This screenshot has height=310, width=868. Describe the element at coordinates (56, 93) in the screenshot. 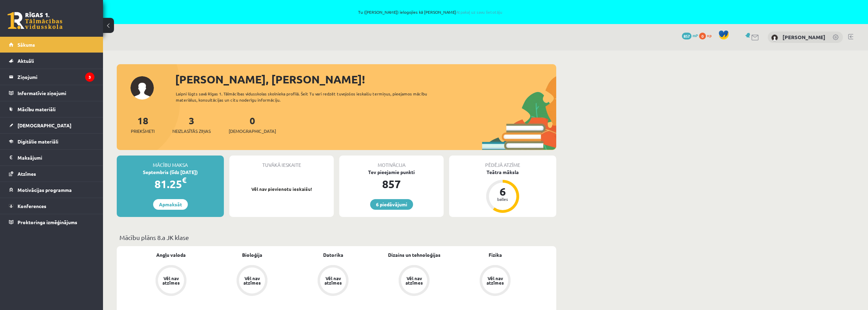

I see `legend: Informatīvie ziņojumi` at that location.